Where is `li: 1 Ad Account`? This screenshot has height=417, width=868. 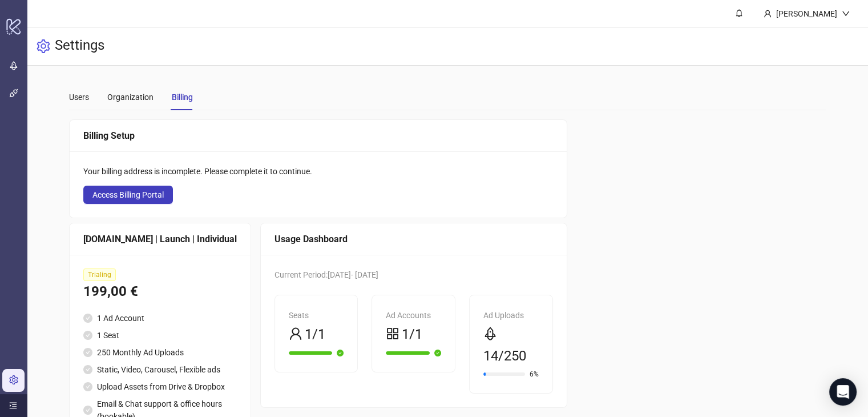
li: 1 Ad Account is located at coordinates (160, 318).